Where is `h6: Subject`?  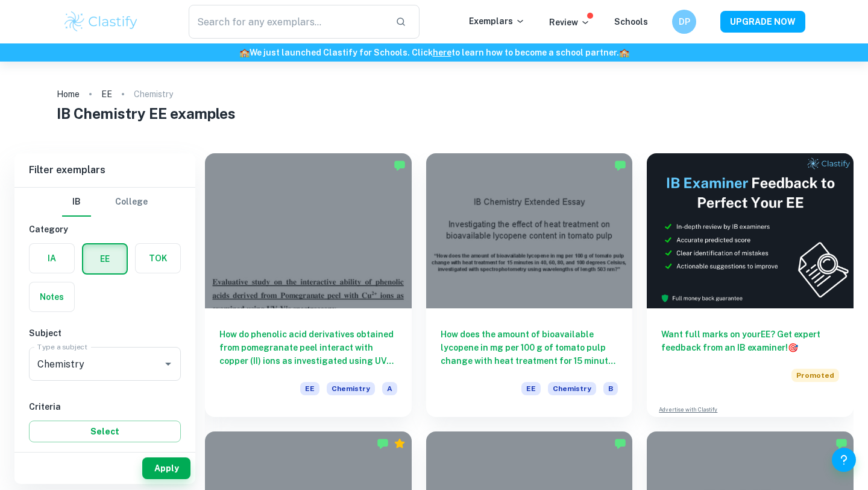 h6: Subject is located at coordinates (105, 333).